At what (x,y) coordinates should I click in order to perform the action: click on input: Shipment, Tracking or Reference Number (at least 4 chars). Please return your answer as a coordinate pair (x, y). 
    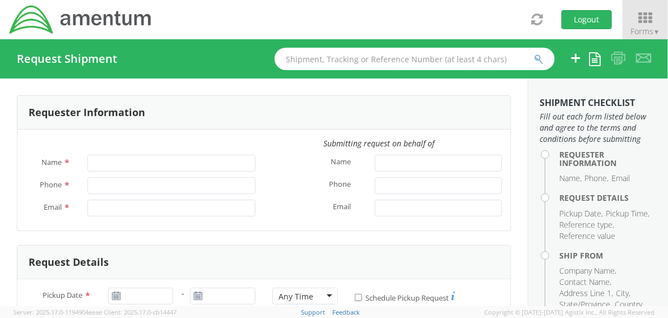
    Looking at the image, I should click on (415, 59).